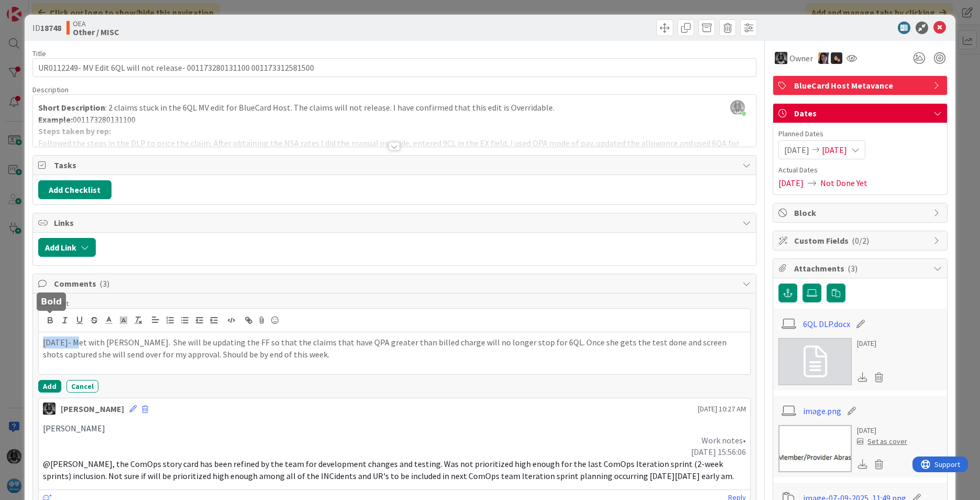 The height and width of the screenshot is (500, 980). What do you see at coordinates (35, 8) in the screenshot?
I see `span: Support` at bounding box center [35, 8].